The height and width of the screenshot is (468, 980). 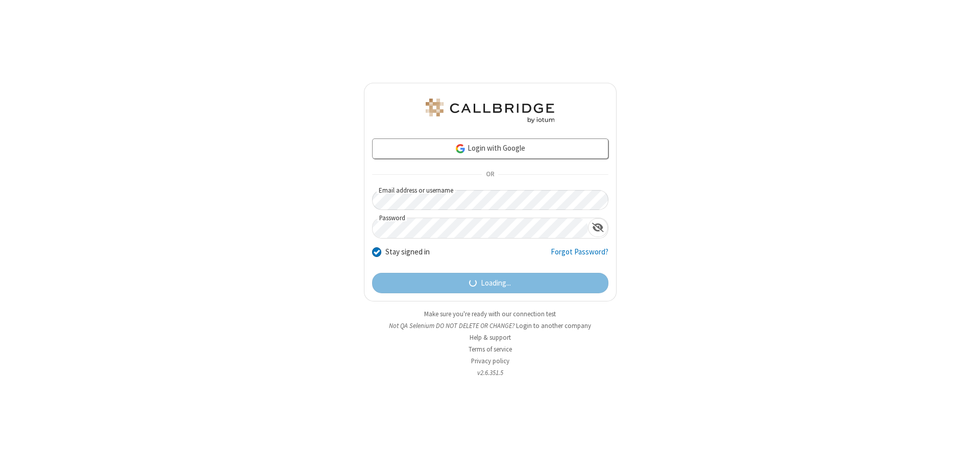 I want to click on button: Loading..., so click(x=490, y=283).